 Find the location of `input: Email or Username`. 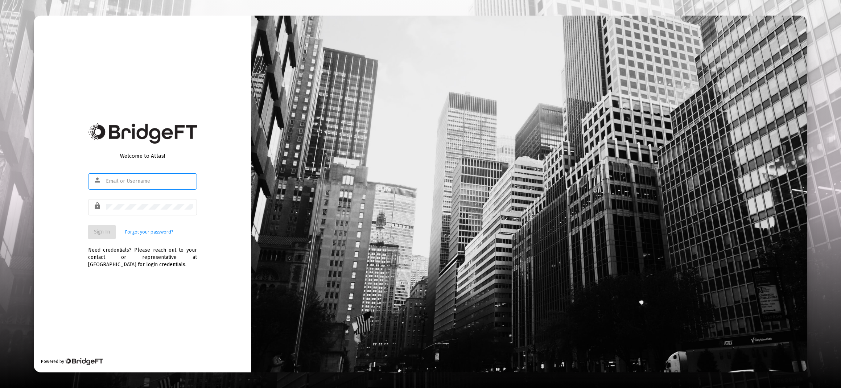

input: Email or Username is located at coordinates (149, 181).